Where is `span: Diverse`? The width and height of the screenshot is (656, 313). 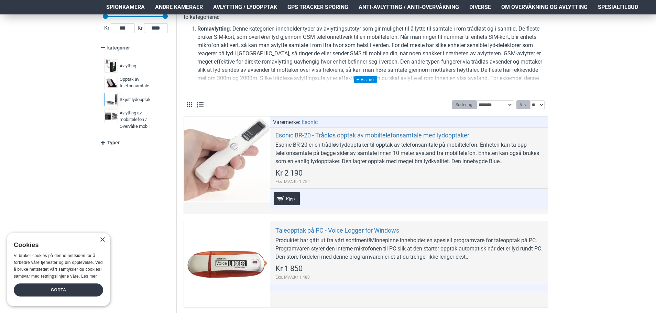 span: Diverse is located at coordinates (480, 7).